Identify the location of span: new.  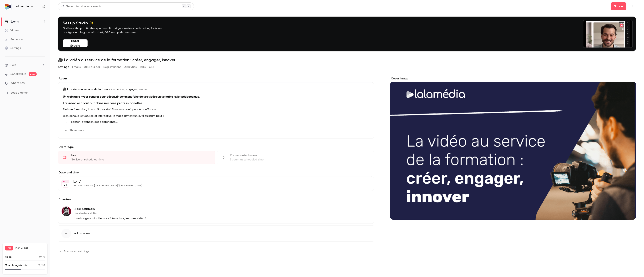
(33, 74).